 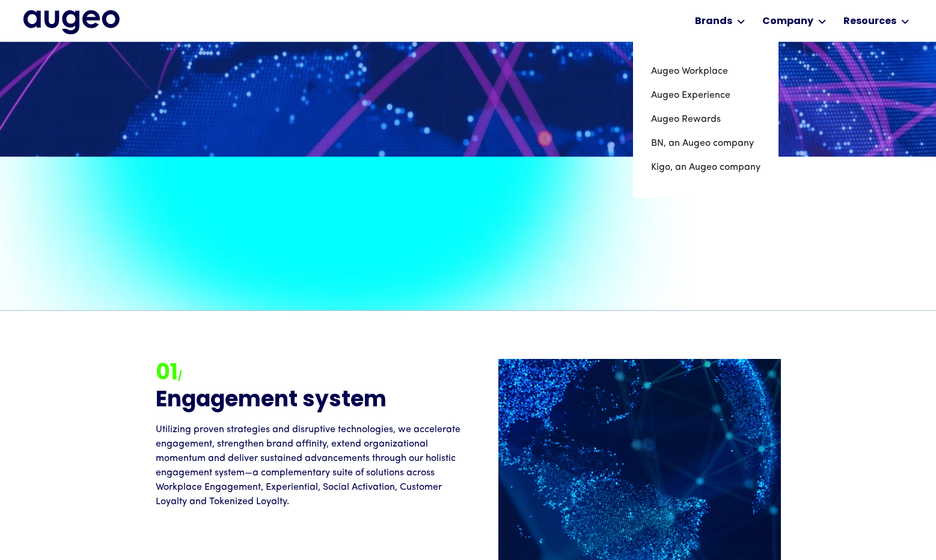 I want to click on div: Resources, so click(x=870, y=22).